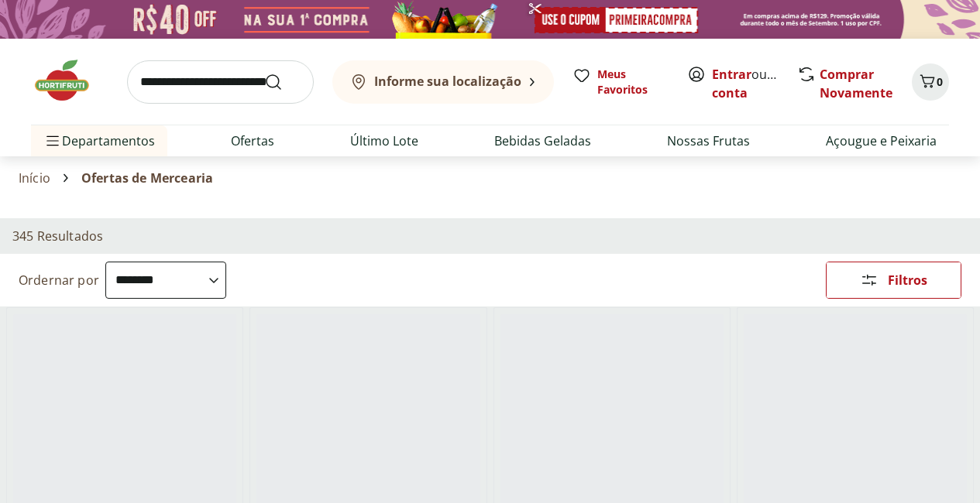  Describe the element at coordinates (881, 141) in the screenshot. I see `a: Açougue e Peixaria` at that location.